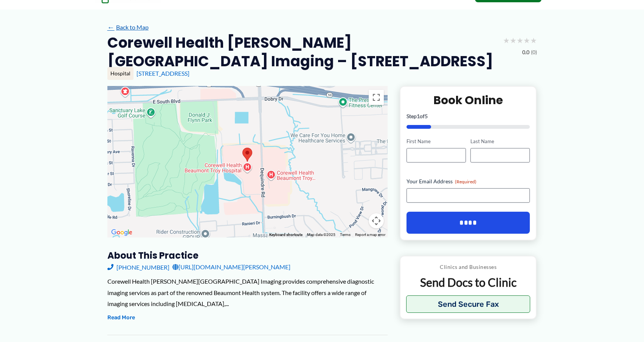 This screenshot has width=644, height=342. Describe the element at coordinates (426, 116) in the screenshot. I see `span: 5` at that location.